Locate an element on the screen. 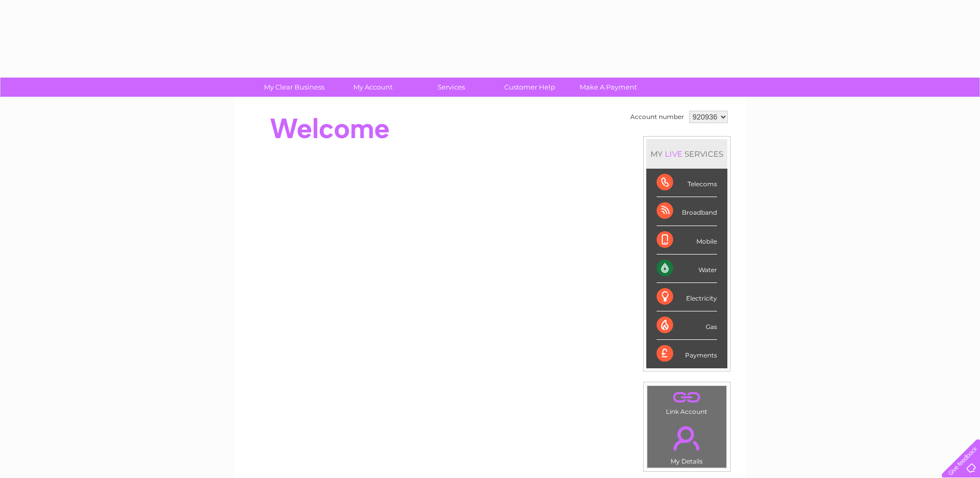 The height and width of the screenshot is (478, 980). a: Services is located at coordinates (451, 87).